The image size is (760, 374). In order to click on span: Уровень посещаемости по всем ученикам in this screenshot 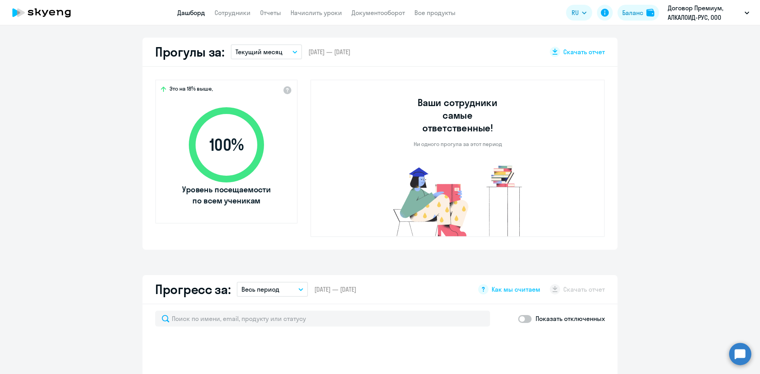, I will do `click(226, 195)`.